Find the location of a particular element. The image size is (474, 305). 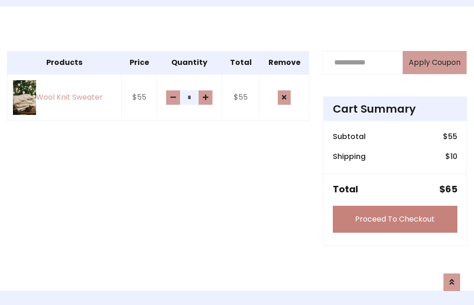

th: Quantity is located at coordinates (189, 63).